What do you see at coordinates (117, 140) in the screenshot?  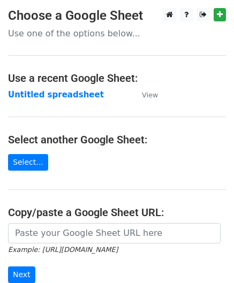 I see `h4: Select another Google Sheet:` at bounding box center [117, 140].